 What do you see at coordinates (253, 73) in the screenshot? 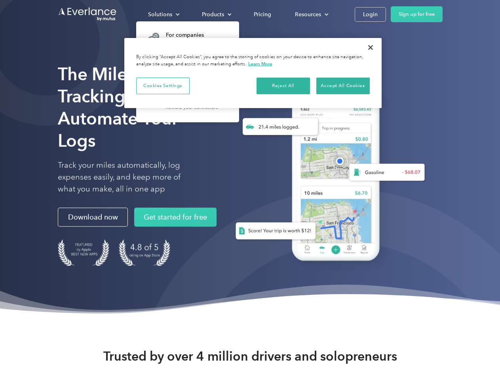
I see `div: Cookie banner` at bounding box center [253, 73].